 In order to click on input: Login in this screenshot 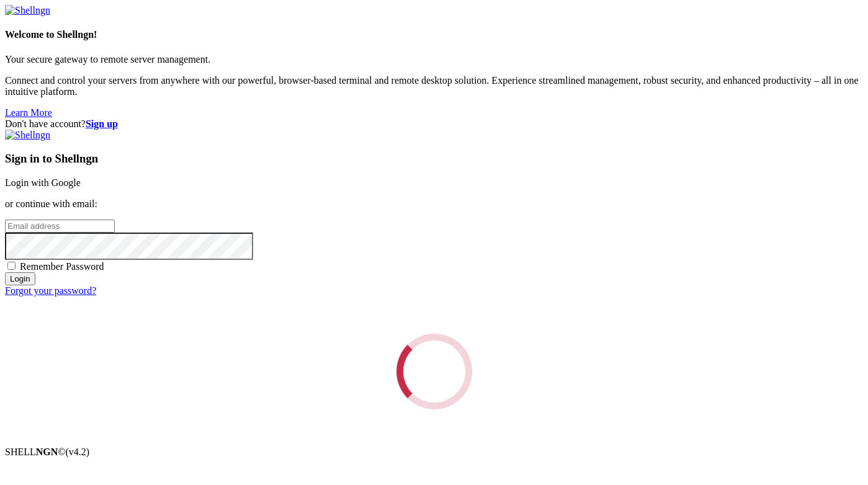, I will do `click(20, 279)`.